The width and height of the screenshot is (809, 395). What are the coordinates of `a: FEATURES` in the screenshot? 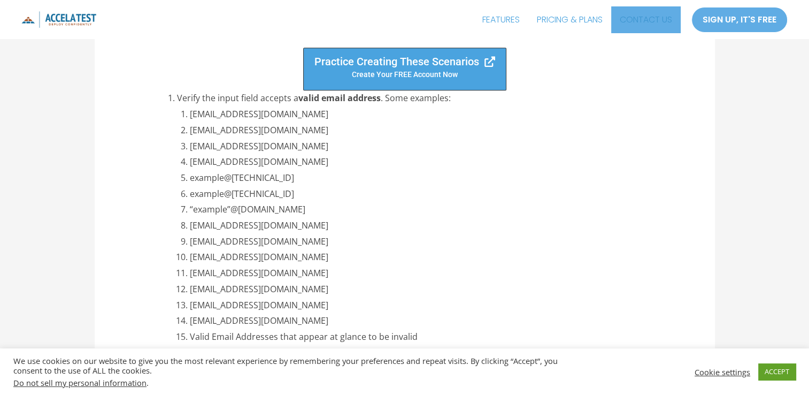 It's located at (501, 20).